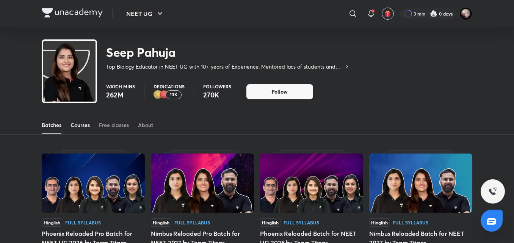 The height and width of the screenshot is (243, 514). I want to click on img: streak, so click(434, 14).